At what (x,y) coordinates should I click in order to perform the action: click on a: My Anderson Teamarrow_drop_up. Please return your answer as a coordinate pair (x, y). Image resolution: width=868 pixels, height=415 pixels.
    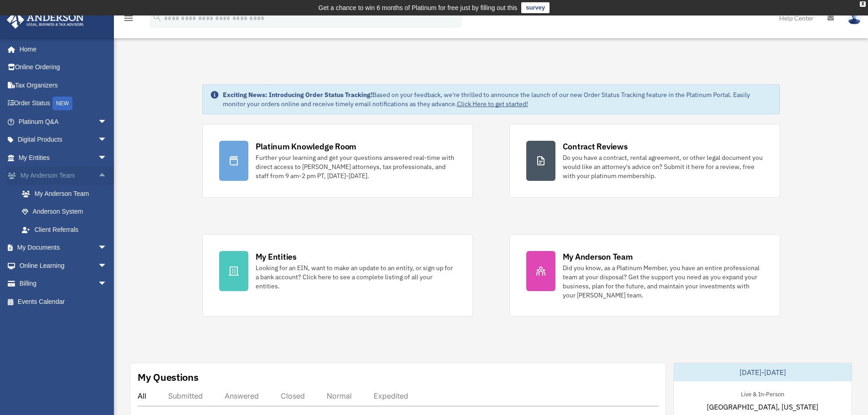
    Looking at the image, I should click on (64, 176).